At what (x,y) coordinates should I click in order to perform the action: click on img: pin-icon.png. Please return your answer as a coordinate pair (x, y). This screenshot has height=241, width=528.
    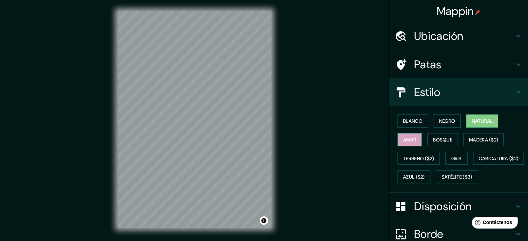
    Looking at the image, I should click on (478, 12).